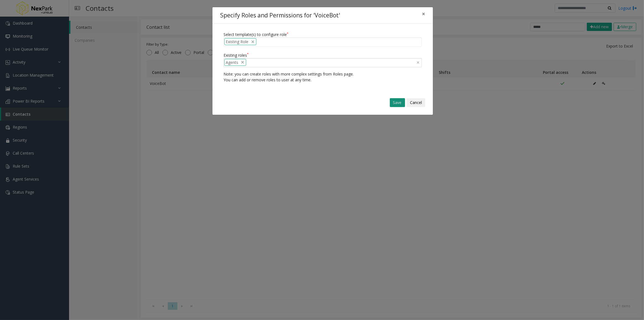 Image resolution: width=644 pixels, height=320 pixels. I want to click on span: Existing Role, so click(237, 41).